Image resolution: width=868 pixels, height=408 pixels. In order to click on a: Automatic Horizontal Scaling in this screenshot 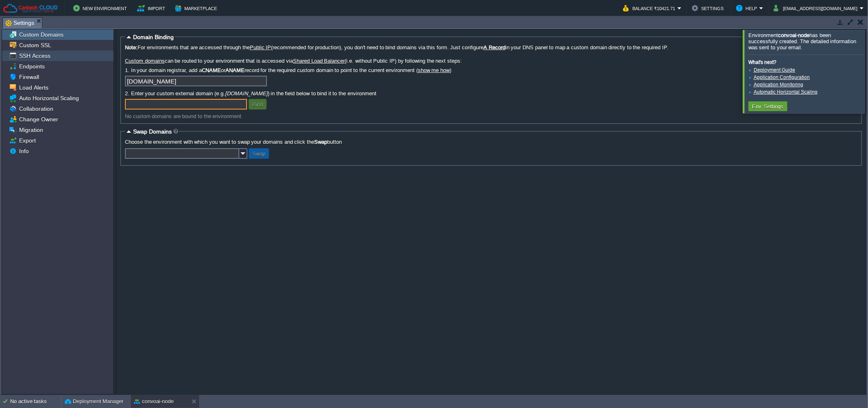, I will do `click(786, 92)`.